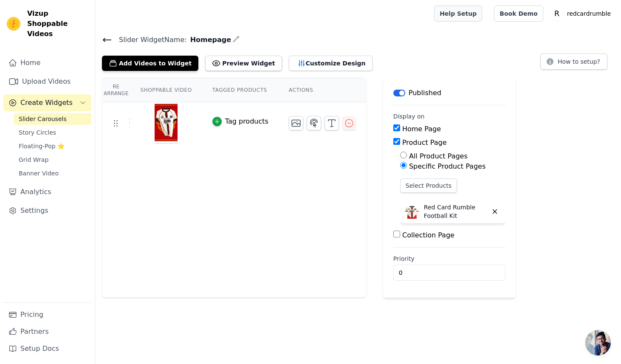 This screenshot has height=364, width=621. I want to click on a: Banner Video, so click(52, 173).